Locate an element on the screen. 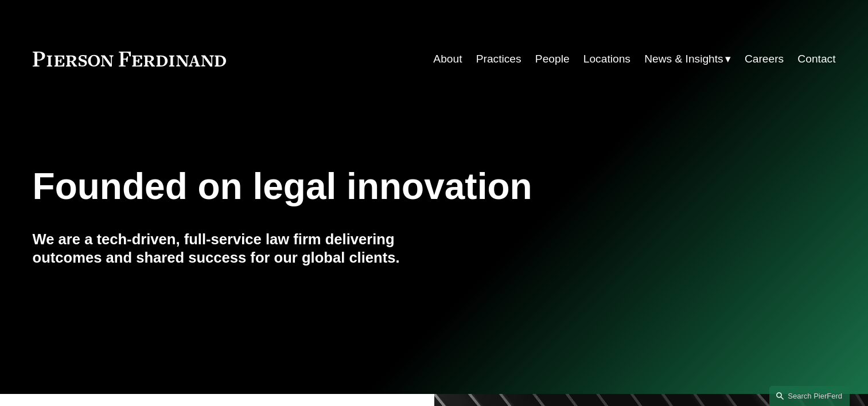 The height and width of the screenshot is (406, 868). h4: We are a tech-driven, full-service law firm delivering outcomes and shared success for our global... is located at coordinates (233, 248).